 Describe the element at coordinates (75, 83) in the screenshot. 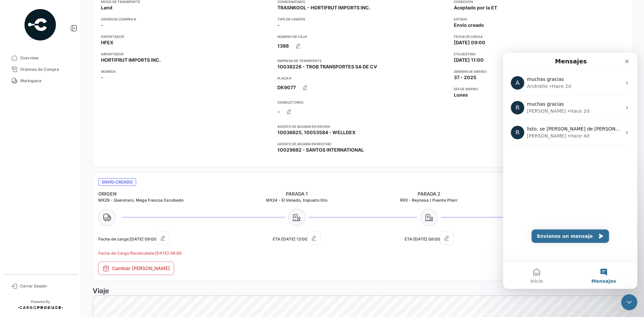

I see `div: • Hace 4d` at that location.